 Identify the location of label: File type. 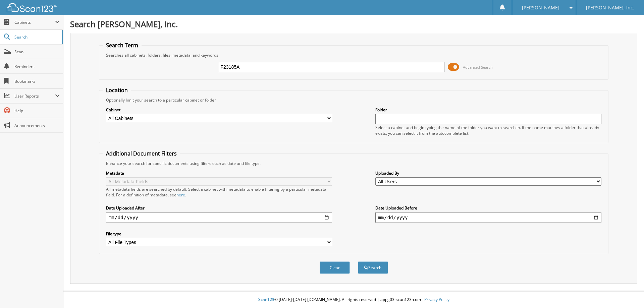
(219, 233).